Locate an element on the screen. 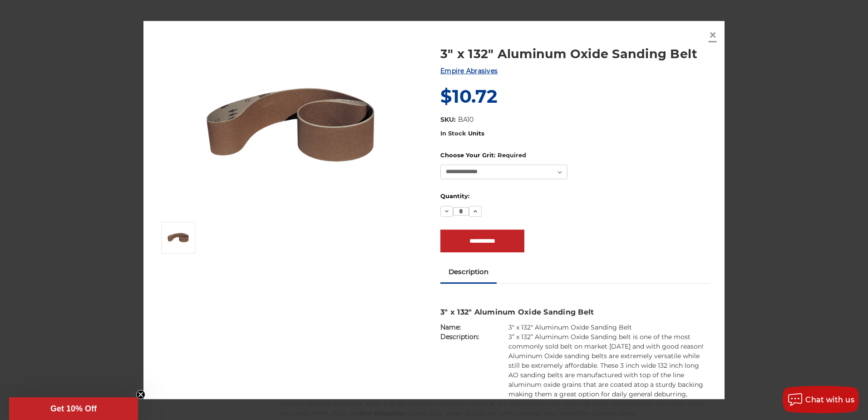  label: Choose Your Grit: is located at coordinates (575, 155).